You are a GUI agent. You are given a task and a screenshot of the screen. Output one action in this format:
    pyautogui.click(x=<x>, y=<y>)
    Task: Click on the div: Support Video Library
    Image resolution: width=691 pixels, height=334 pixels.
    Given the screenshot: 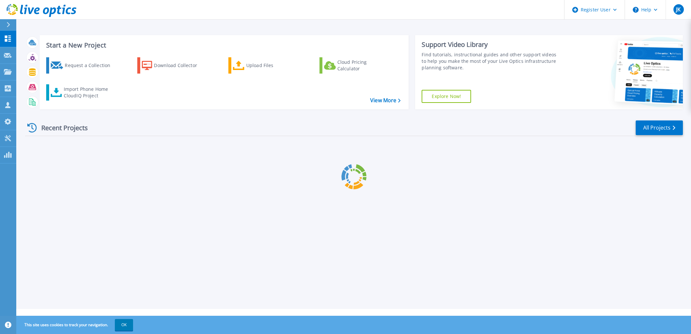 What is the action you would take?
    pyautogui.click(x=490, y=45)
    